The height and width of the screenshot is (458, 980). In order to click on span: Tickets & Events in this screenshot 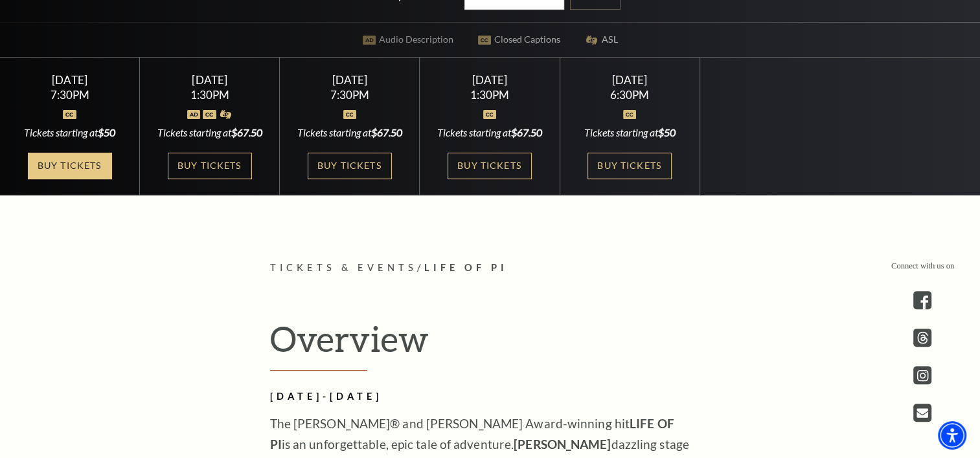, I will do `click(343, 268)`.